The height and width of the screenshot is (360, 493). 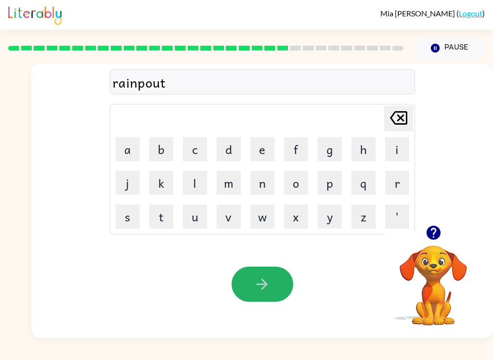 What do you see at coordinates (330, 183) in the screenshot?
I see `button: p` at bounding box center [330, 183].